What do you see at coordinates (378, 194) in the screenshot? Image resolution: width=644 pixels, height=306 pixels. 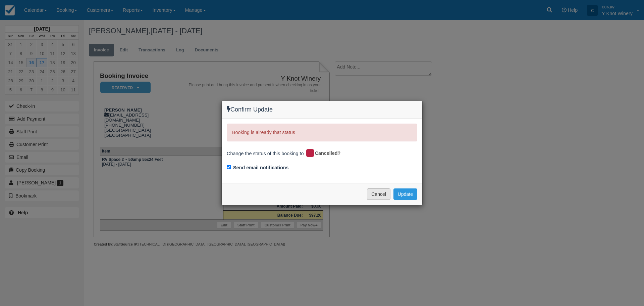 I see `button: Cancel` at bounding box center [378, 194].